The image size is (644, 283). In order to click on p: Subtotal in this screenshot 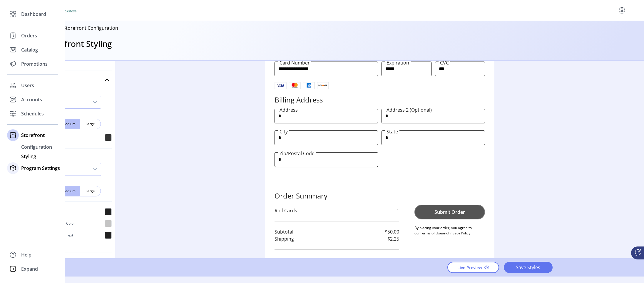, I will do `click(284, 232)`.